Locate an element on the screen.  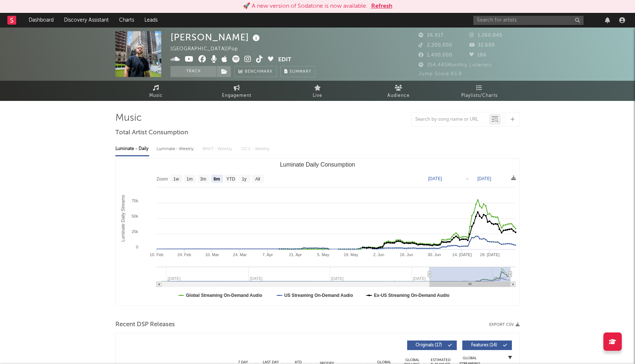
text: 24. Mar is located at coordinates (240, 255).